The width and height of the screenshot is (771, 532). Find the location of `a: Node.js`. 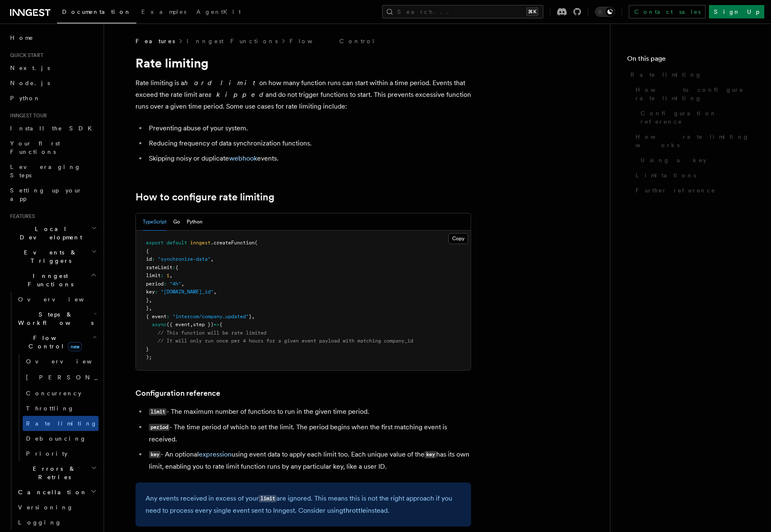

a: Node.js is located at coordinates (52, 83).